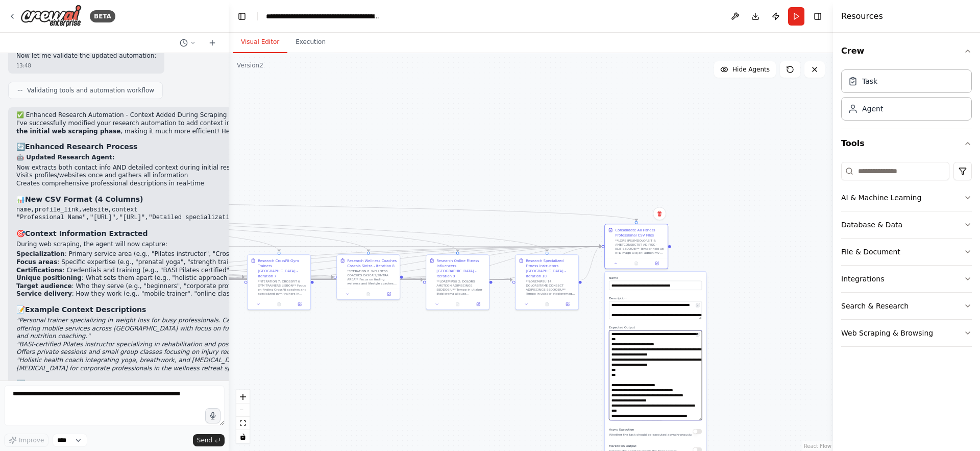 This screenshot has height=451, width=980. What do you see at coordinates (39, 270) in the screenshot?
I see `strong: Certifications` at bounding box center [39, 270].